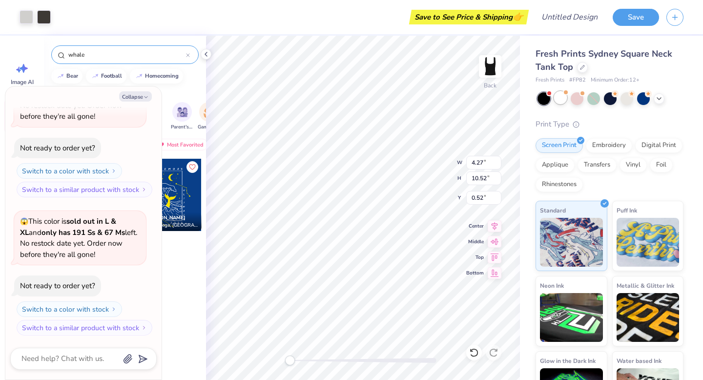 This screenshot has width=703, height=380. What do you see at coordinates (209, 116) in the screenshot?
I see `div: filter for Game Day` at bounding box center [209, 116].